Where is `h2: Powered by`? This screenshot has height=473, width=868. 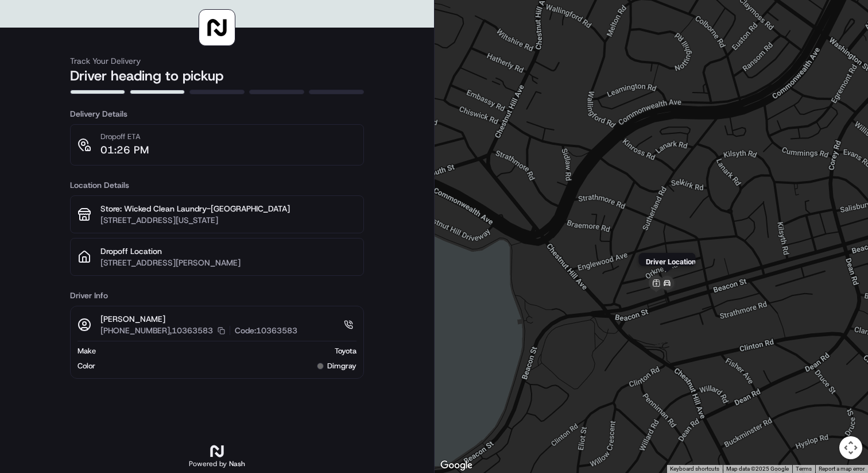
h2: Powered by is located at coordinates (217, 464).